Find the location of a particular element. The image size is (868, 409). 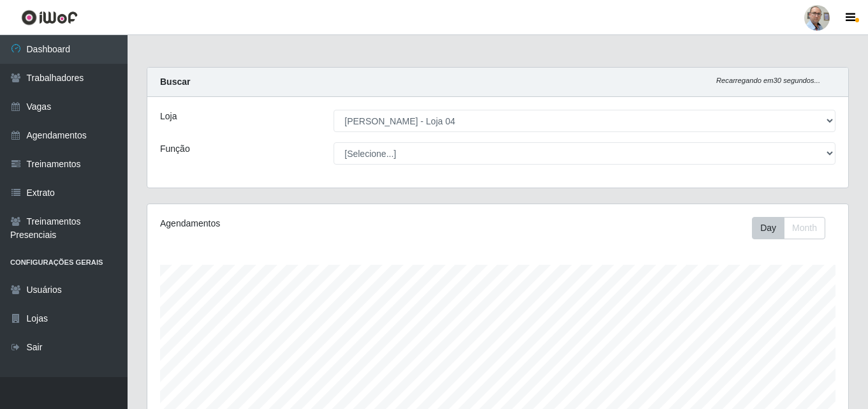

label: Função is located at coordinates (174, 149).